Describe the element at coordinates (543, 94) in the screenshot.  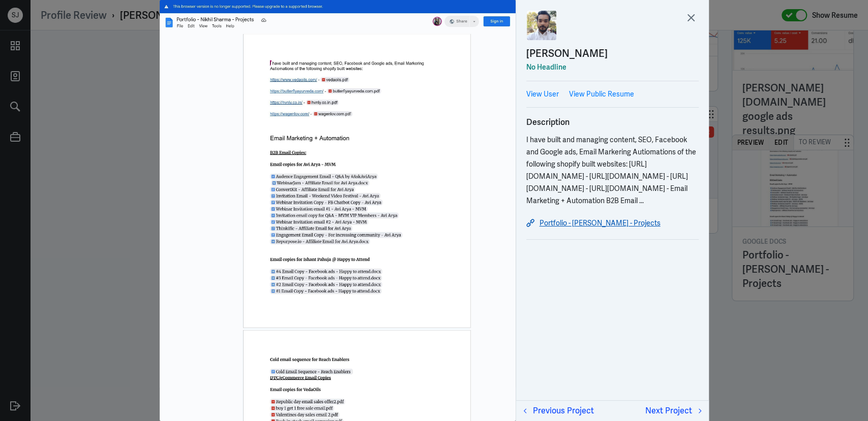
I see `a: View User` at that location.